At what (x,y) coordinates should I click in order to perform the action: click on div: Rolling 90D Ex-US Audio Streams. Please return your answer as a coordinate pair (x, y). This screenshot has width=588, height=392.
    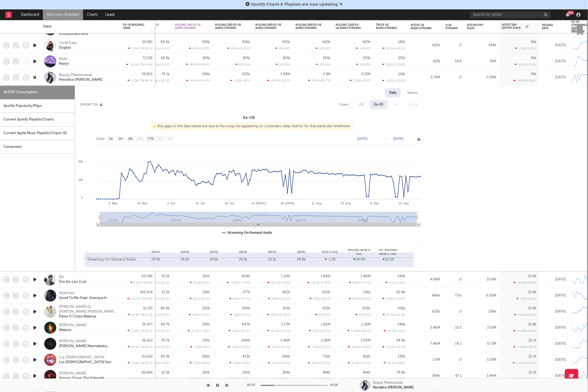
    Looking at the image, I should click on (309, 26).